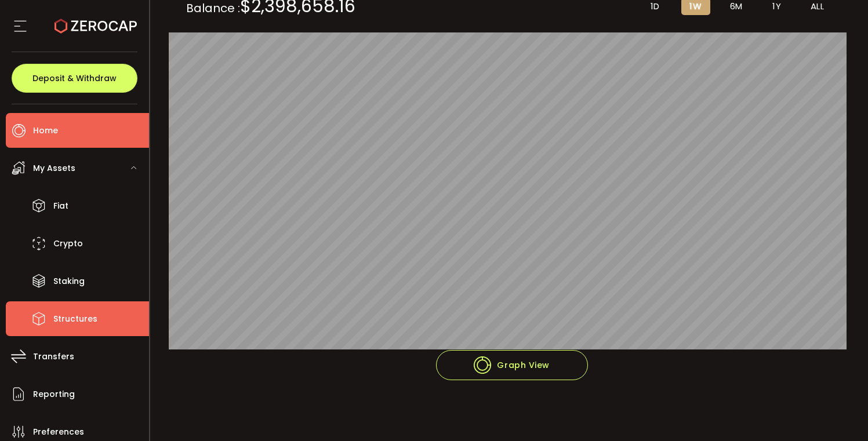  Describe the element at coordinates (695, 6) in the screenshot. I see `span: 1W` at that location.